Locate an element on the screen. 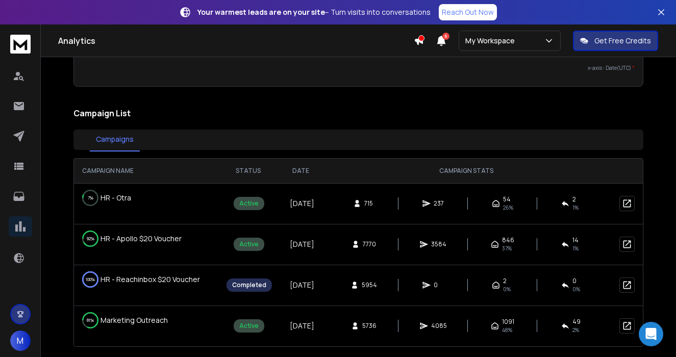 The height and width of the screenshot is (357, 676). span: 49 is located at coordinates (577, 322).